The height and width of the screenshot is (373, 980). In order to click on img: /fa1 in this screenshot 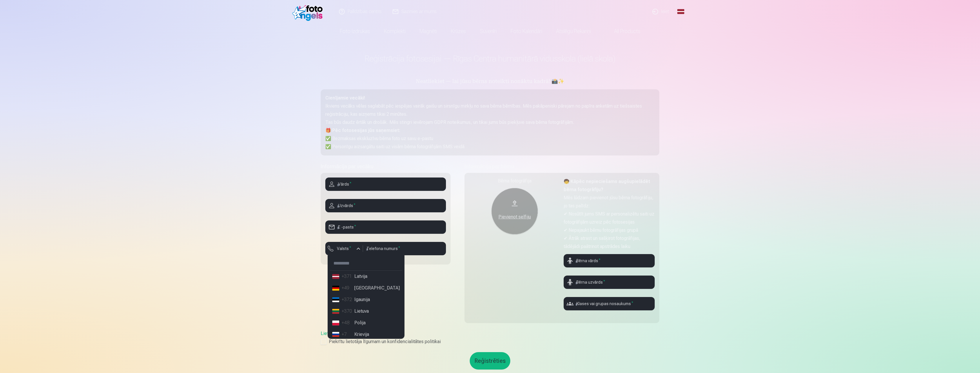, I will do `click(309, 12)`.